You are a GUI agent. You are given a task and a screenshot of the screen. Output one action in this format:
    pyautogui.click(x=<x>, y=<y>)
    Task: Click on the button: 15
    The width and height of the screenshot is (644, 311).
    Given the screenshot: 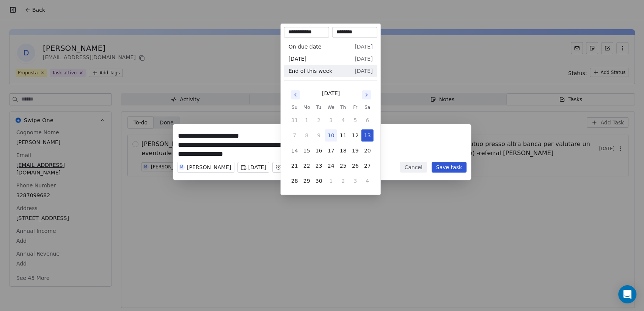 What is the action you would take?
    pyautogui.click(x=307, y=151)
    